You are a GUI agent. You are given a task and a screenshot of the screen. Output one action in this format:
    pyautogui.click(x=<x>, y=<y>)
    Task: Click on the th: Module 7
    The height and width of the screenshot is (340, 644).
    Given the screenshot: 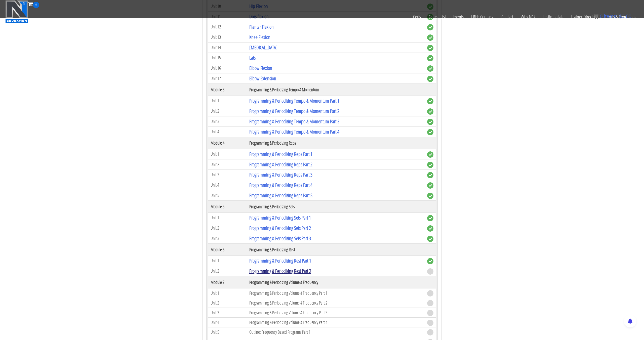 What is the action you would take?
    pyautogui.click(x=227, y=282)
    